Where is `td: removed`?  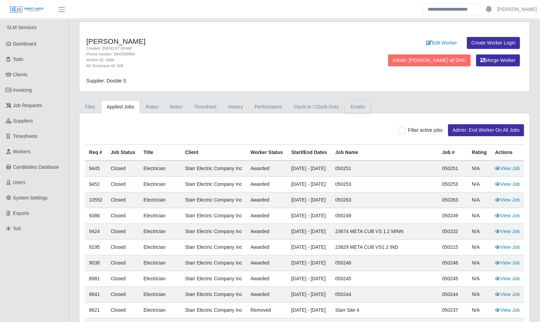
td: removed is located at coordinates (266, 310).